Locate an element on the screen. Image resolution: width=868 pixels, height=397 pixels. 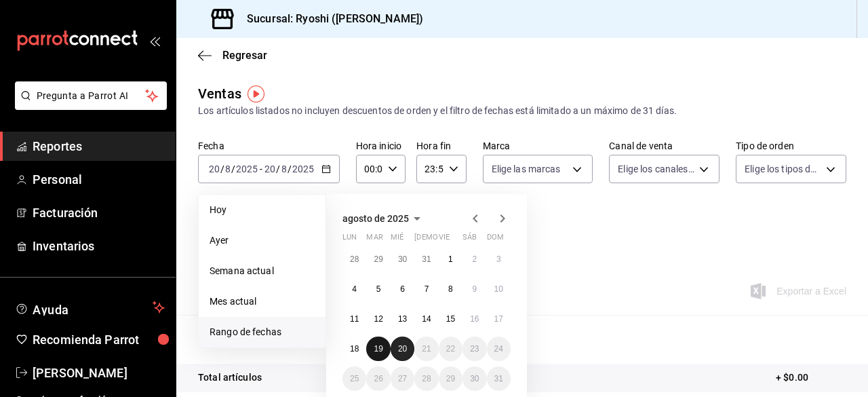
abbr: 6 de agosto de 2025 is located at coordinates (402, 289).